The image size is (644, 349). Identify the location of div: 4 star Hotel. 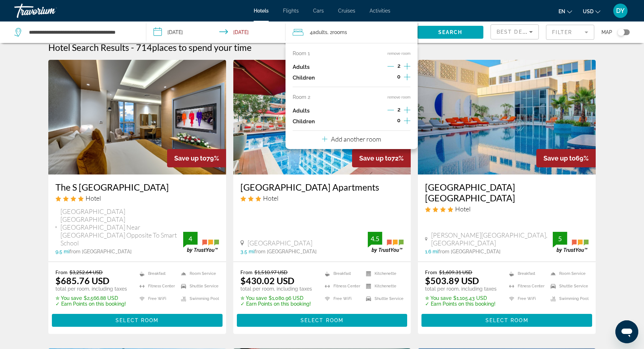
(507, 209).